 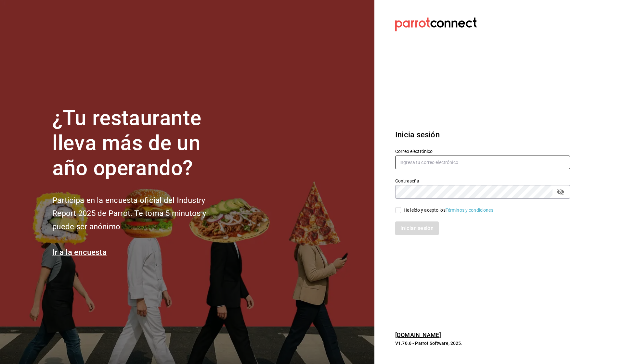 What do you see at coordinates (470, 210) in the screenshot?
I see `a: Términos y condiciones.` at bounding box center [470, 210].